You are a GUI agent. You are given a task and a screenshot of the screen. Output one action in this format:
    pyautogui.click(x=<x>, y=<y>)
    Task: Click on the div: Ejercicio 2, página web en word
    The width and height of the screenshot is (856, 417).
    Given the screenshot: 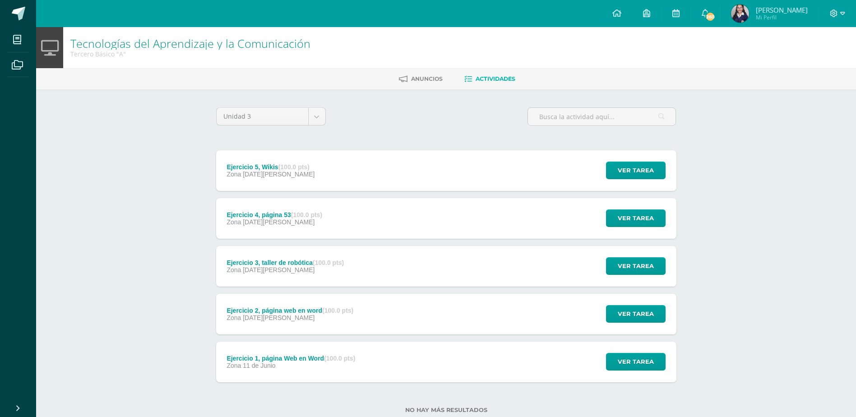 What is the action you would take?
    pyautogui.click(x=290, y=310)
    